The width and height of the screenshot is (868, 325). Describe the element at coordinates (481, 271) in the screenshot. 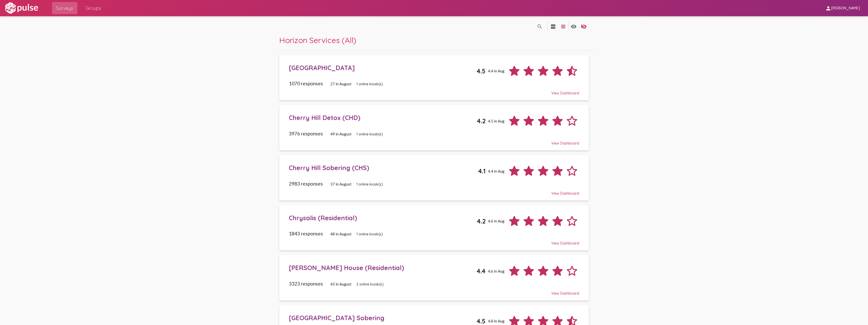

I see `span: 4.4` at that location.